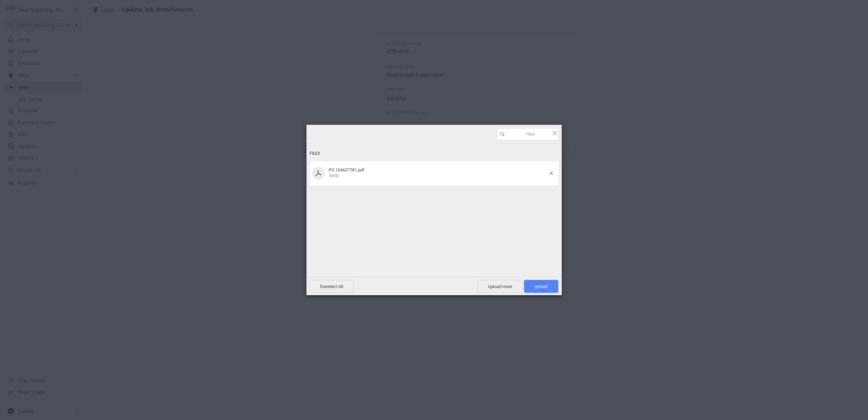 The image size is (868, 420). Describe the element at coordinates (554, 133) in the screenshot. I see `span: Click here or hit ESC to close picker` at that location.